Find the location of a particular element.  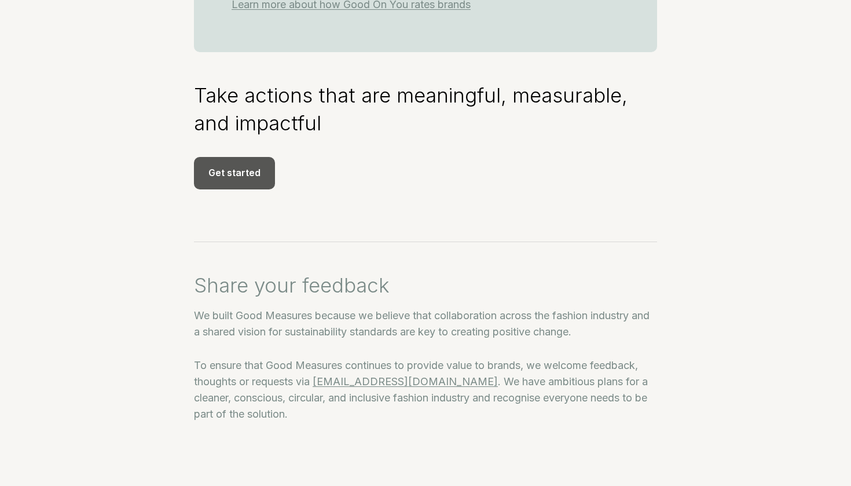

div: Get started is located at coordinates (235, 173).